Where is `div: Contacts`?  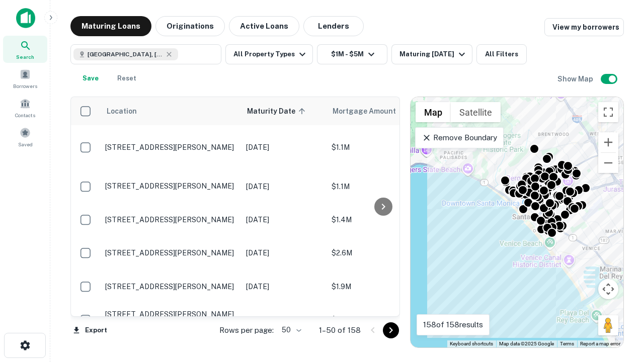
div: Contacts is located at coordinates (25, 108).